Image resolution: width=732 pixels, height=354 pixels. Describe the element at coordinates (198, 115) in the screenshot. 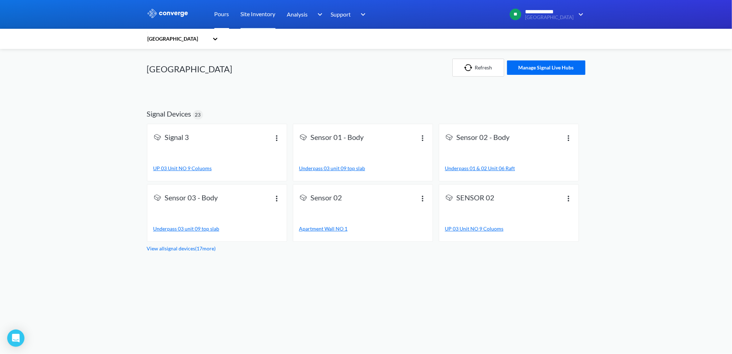

I see `span: 23` at that location.